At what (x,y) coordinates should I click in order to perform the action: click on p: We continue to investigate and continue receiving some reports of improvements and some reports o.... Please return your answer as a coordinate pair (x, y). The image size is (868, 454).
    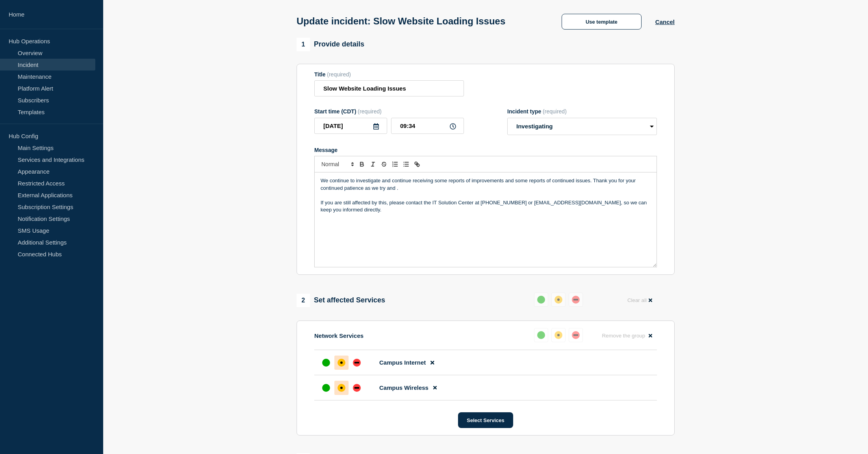
    Looking at the image, I should click on (486, 184).